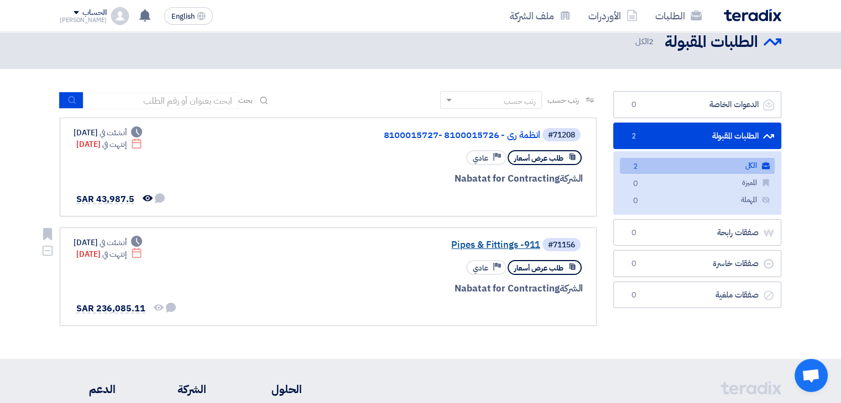  What do you see at coordinates (177, 390) in the screenshot?
I see `li: الشركة` at bounding box center [177, 390].